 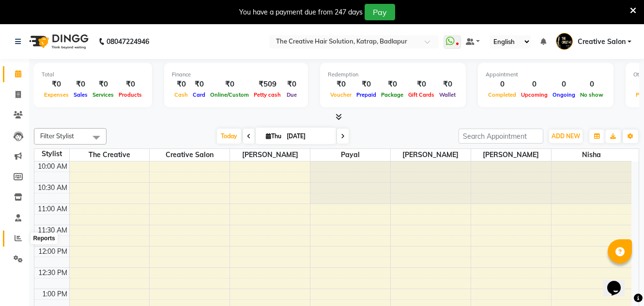 I want to click on button: ADD NEW, so click(x=566, y=136).